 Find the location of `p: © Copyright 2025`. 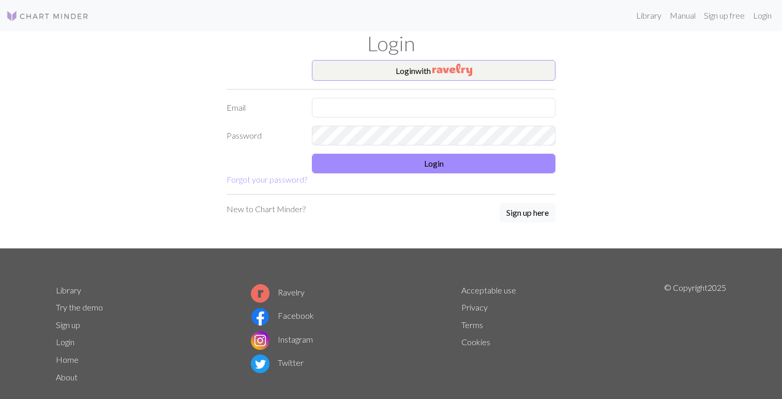

p: © Copyright 2025 is located at coordinates (695, 334).